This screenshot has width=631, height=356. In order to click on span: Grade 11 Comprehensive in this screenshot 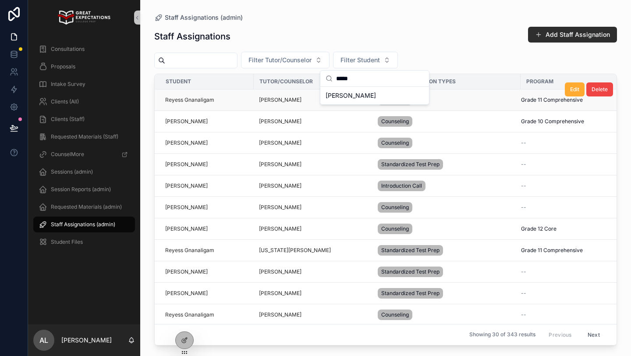, I will do `click(552, 250)`.